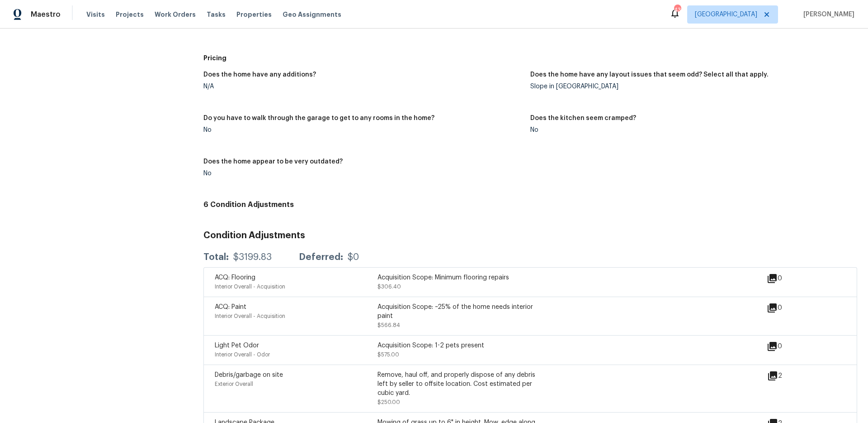 The width and height of the screenshot is (868, 423). I want to click on span: $566.84, so click(389, 325).